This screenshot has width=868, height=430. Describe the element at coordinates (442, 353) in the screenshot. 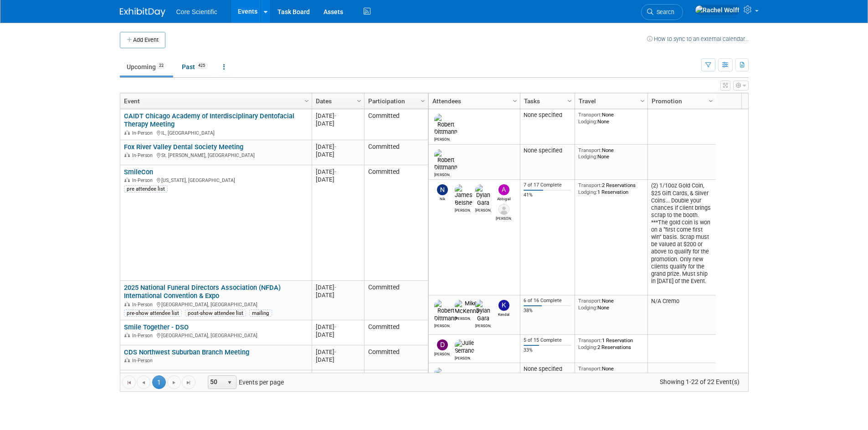

I see `div: Dan Boro` at that location.